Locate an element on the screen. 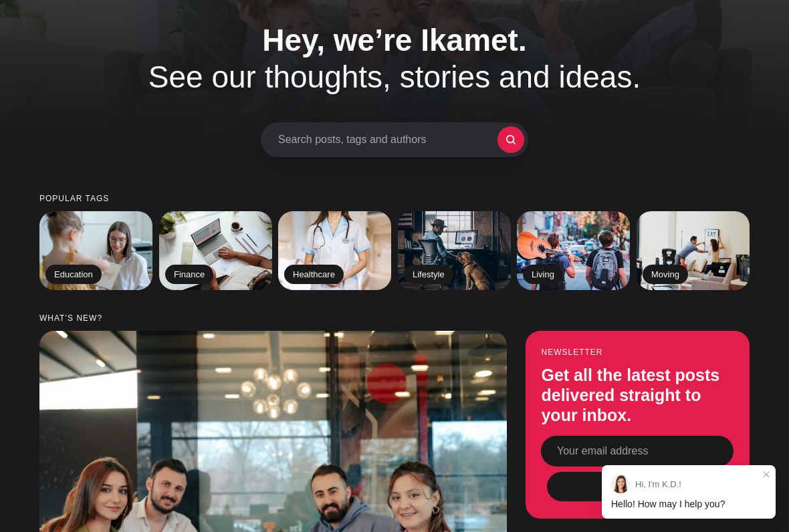  small: Popular tags is located at coordinates (394, 199).